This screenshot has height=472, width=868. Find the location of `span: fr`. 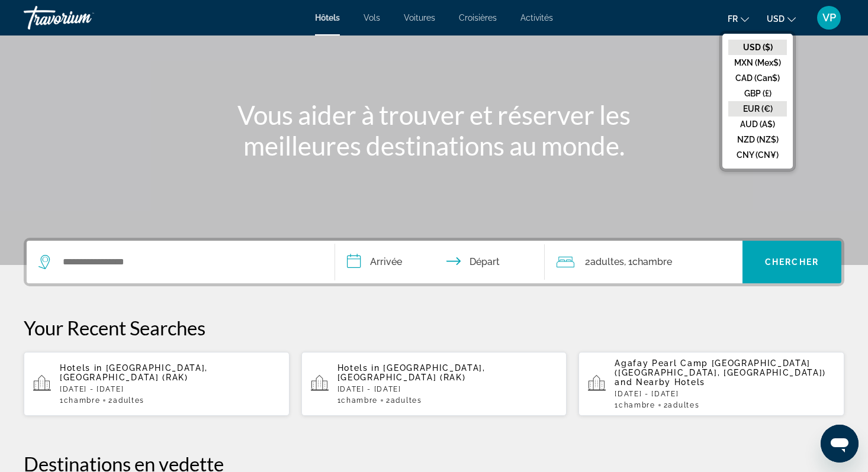

span: fr is located at coordinates (732, 19).